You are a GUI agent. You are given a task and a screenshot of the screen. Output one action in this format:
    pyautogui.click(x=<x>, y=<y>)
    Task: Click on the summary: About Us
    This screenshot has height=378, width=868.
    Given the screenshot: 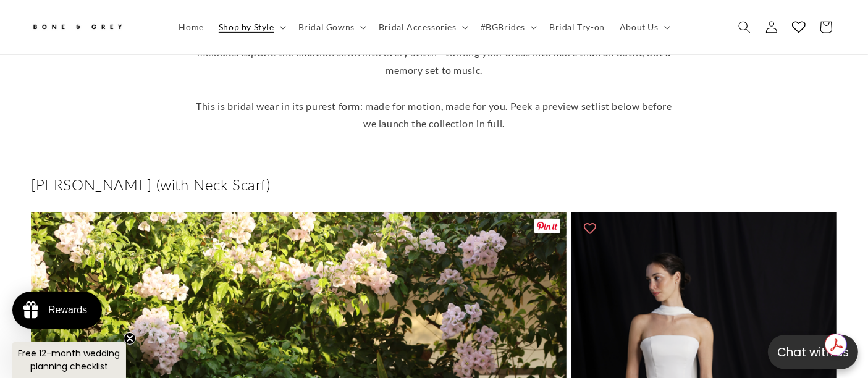 What is the action you would take?
    pyautogui.click(x=644, y=27)
    